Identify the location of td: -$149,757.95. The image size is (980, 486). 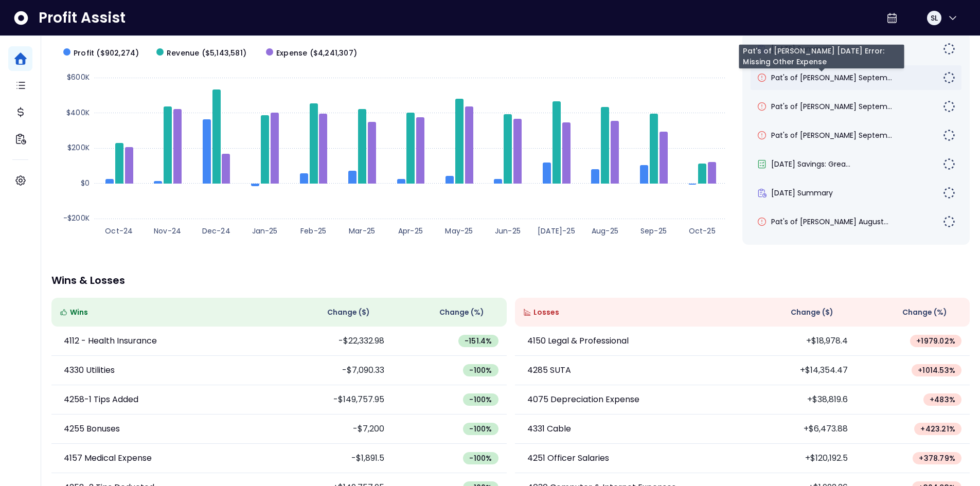
(335, 400).